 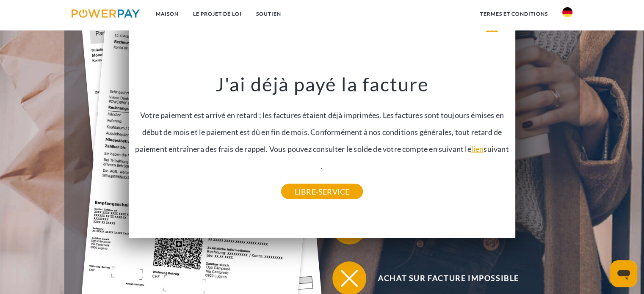 I want to click on font: Achat sur facture impossible, so click(x=448, y=278).